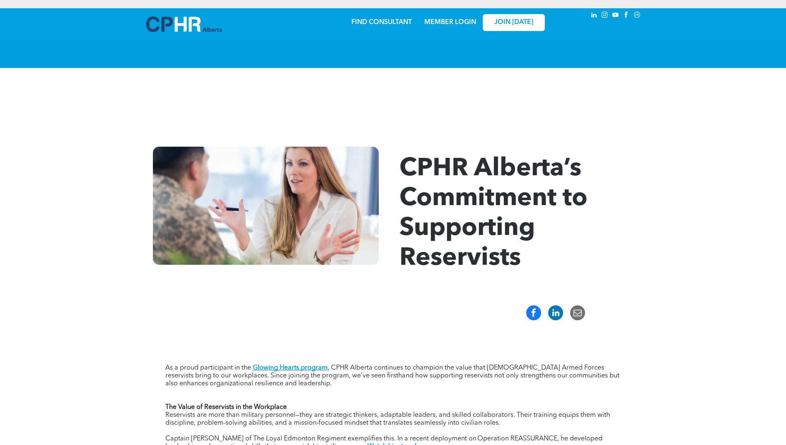 This screenshot has width=786, height=445. What do you see at coordinates (290, 368) in the screenshot?
I see `a: Glowing Hearts program` at bounding box center [290, 368].